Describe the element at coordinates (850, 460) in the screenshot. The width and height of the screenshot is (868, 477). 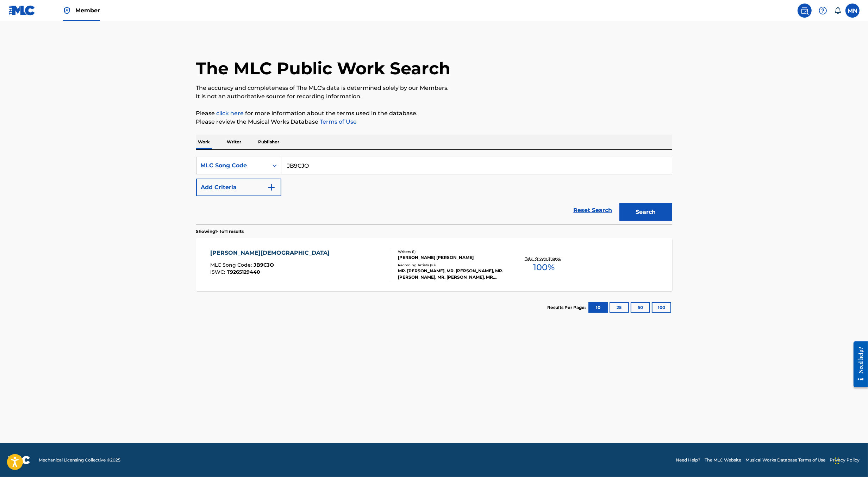
I see `div: Chat Widget` at that location.